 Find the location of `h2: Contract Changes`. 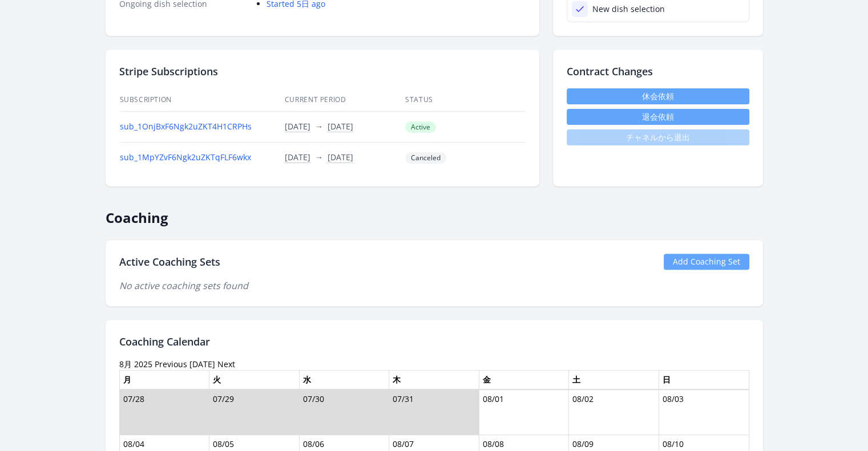

h2: Contract Changes is located at coordinates (658, 72).